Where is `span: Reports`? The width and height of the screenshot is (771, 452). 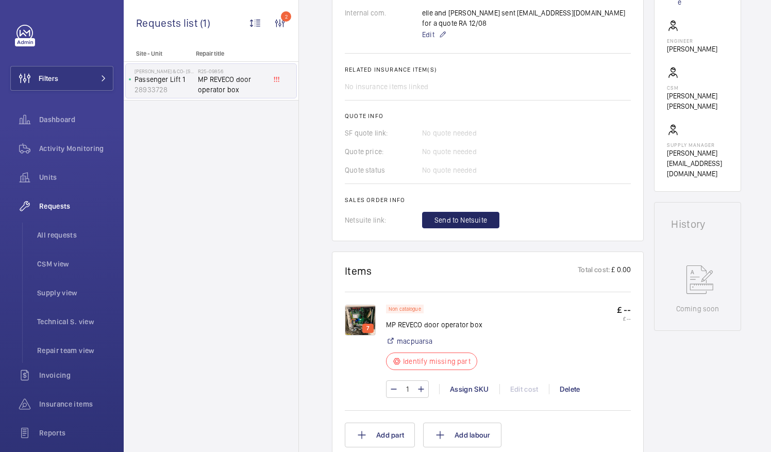 span: Reports is located at coordinates (76, 433).